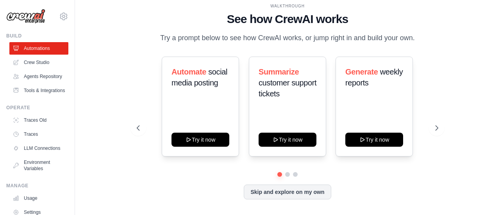 Image resolution: width=500 pixels, height=215 pixels. What do you see at coordinates (39, 134) in the screenshot?
I see `a: Traces` at bounding box center [39, 134].